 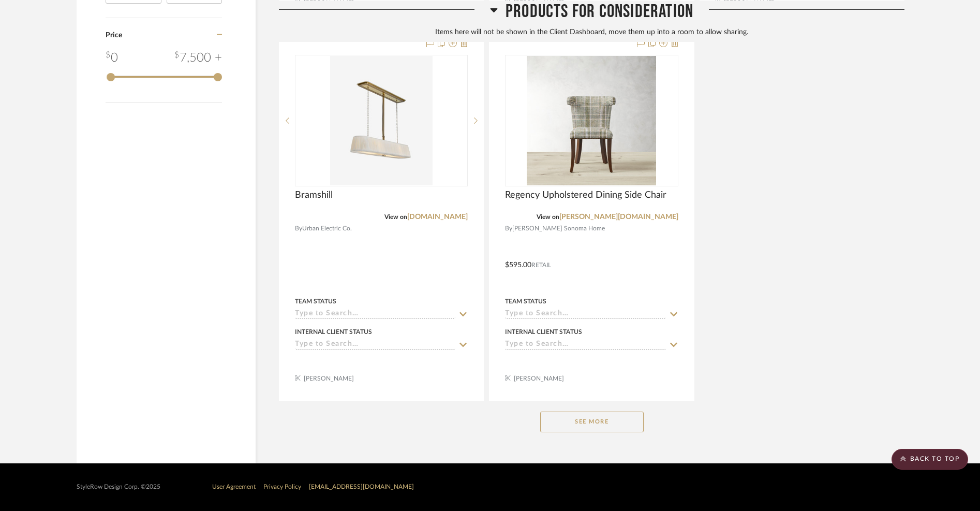 What do you see at coordinates (591, 33) in the screenshot?
I see `div: Items here will not be shown in the Client Dashboard, move them up into a room to allow sharing.` at bounding box center [591, 33].